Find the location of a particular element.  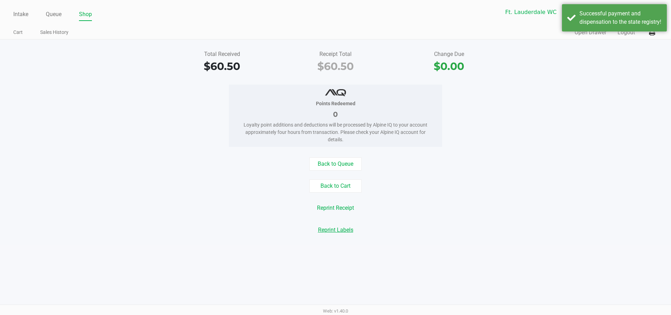

button: Logout is located at coordinates (627, 33).